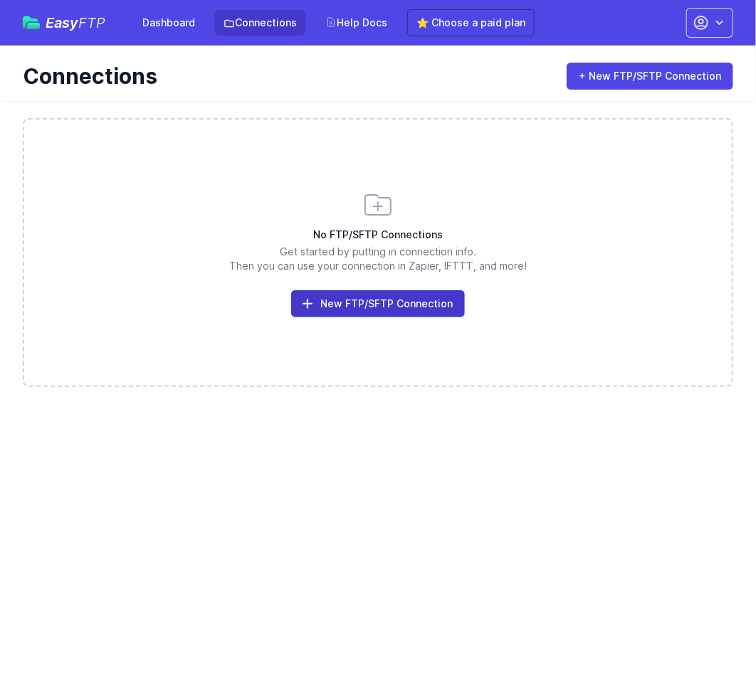  I want to click on a: EasyFTP, so click(64, 23).